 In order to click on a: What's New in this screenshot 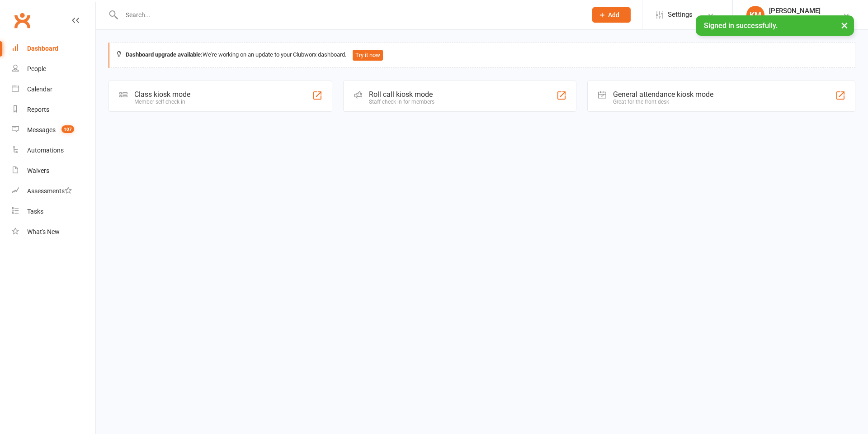, I will do `click(53, 231)`.